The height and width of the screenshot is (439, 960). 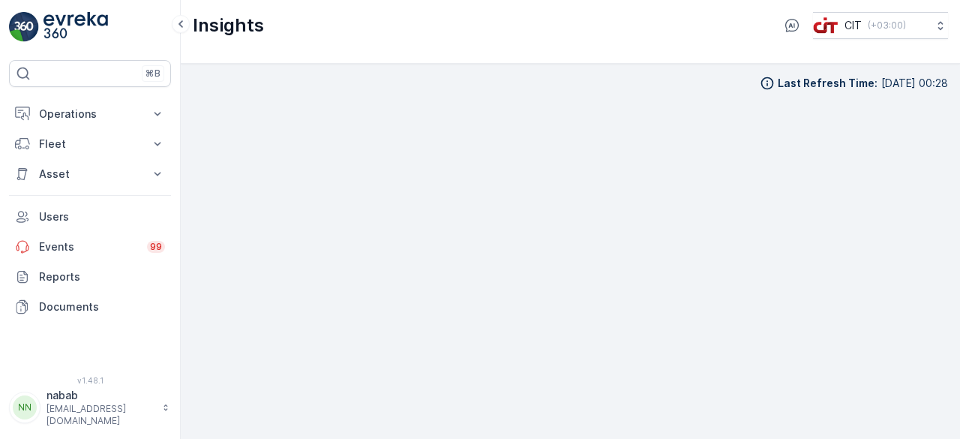 I want to click on p: Users, so click(x=102, y=217).